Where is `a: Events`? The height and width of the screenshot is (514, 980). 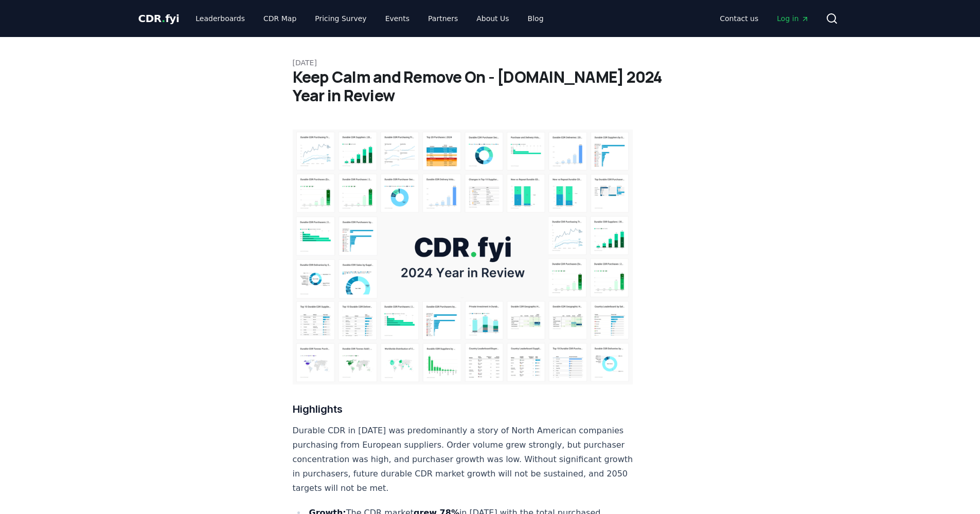
a: Events is located at coordinates (397, 19).